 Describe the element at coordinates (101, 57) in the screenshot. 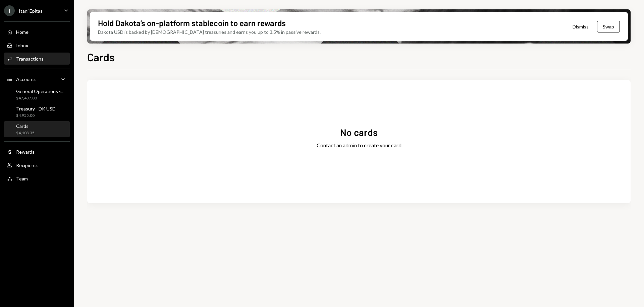

I see `h1: Cards` at that location.